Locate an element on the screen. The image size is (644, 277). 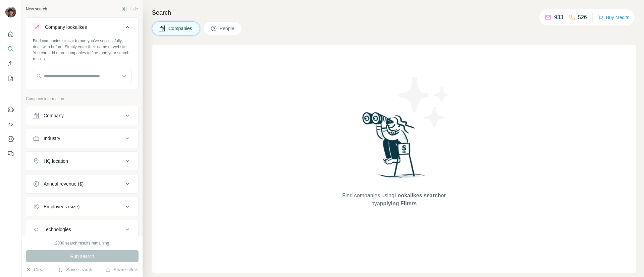
button: Buy credits is located at coordinates (613, 17).